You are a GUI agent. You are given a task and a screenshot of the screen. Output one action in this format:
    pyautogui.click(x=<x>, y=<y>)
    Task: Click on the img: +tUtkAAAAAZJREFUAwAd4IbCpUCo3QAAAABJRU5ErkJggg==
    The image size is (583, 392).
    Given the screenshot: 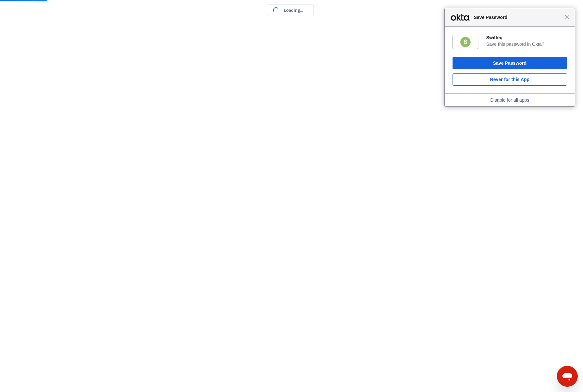 What is the action you would take?
    pyautogui.click(x=466, y=42)
    